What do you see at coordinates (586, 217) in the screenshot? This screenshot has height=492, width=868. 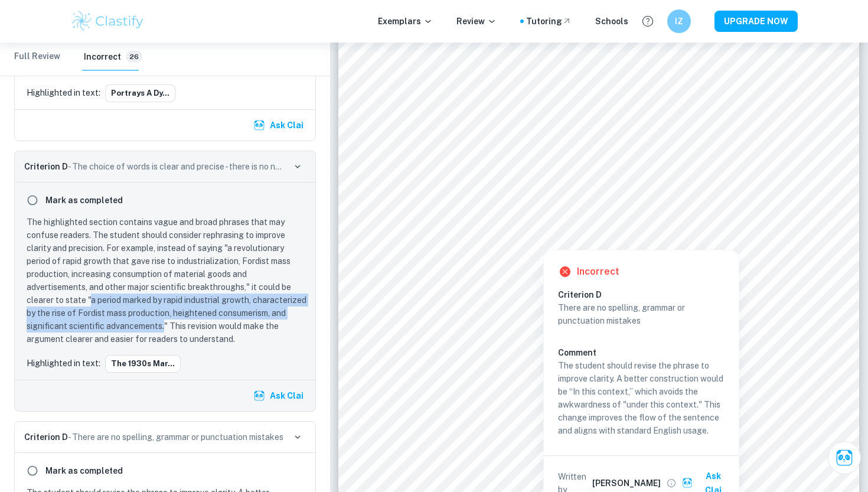 I see `span: production, increasing consumption of material goods and advertisements, and other major` at bounding box center [586, 217].